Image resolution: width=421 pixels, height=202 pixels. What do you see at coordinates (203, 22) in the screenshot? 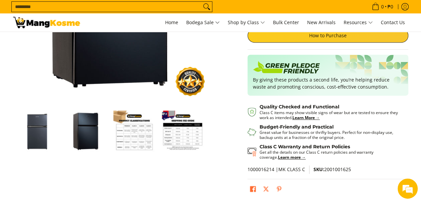
I see `a: Bodega Sale` at bounding box center [203, 22].